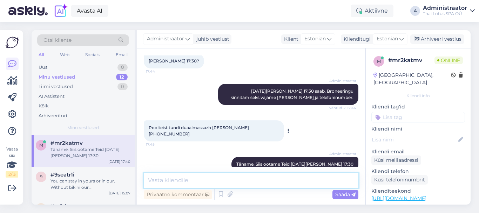  Describe the element at coordinates (92, 55) in the screenshot. I see `div: Socials` at that location.